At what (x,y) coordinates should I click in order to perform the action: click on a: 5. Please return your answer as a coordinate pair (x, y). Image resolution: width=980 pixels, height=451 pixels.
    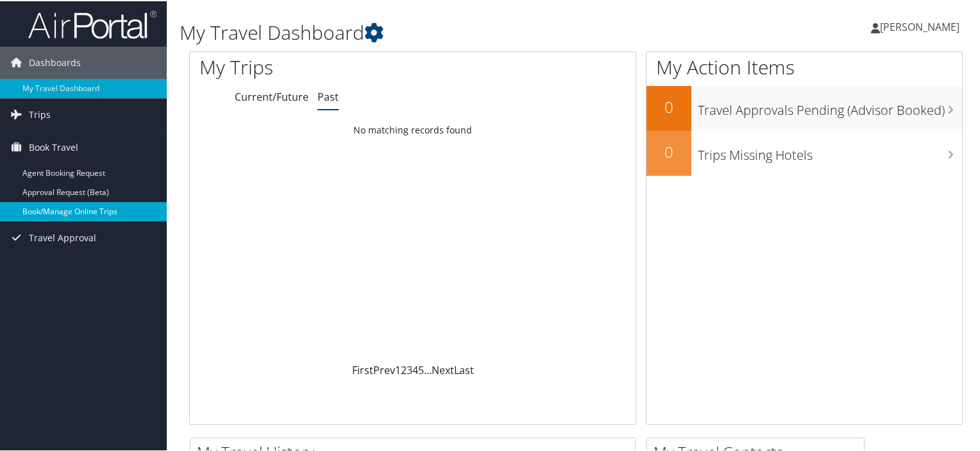
    Looking at the image, I should click on (421, 369).